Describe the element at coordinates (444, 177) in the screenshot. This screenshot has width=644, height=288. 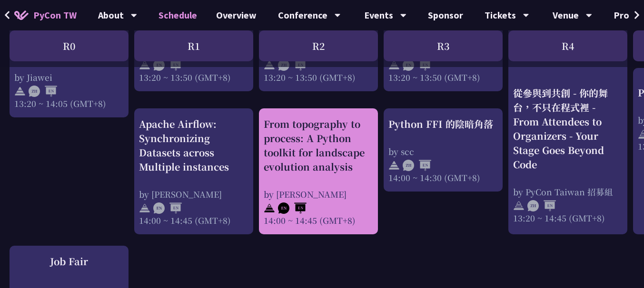
I see `div: 14:00 ~ 14:30 (GMT+8)` at that location.